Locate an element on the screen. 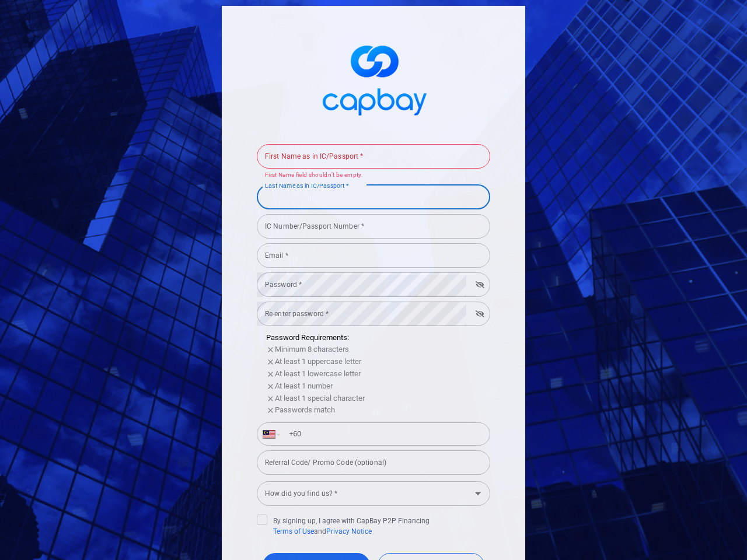 This screenshot has height=560, width=747. span: At least 1 special character is located at coordinates (320, 398).